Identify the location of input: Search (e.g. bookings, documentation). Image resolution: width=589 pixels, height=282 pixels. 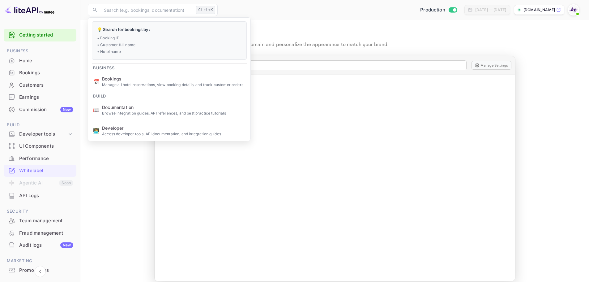
(147, 10).